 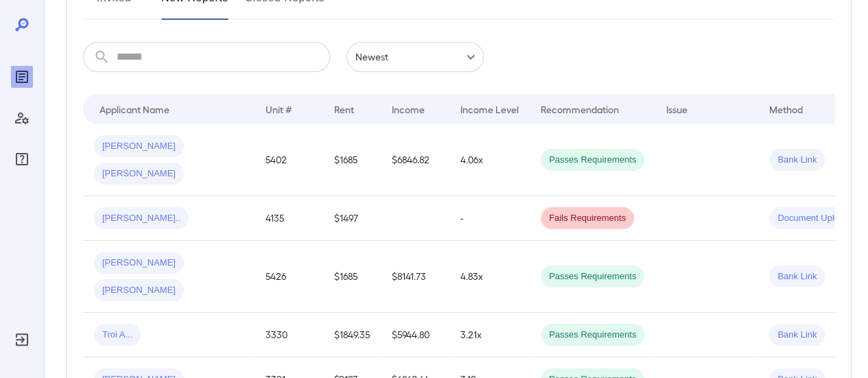 I want to click on div: Income Level, so click(x=490, y=109).